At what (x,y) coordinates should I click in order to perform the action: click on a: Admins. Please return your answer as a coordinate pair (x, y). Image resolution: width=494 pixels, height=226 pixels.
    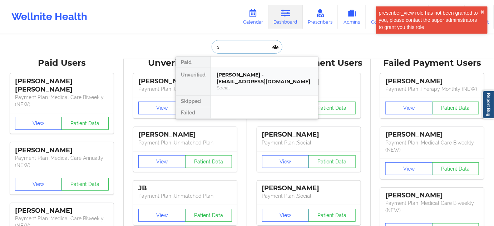
    Looking at the image, I should click on (352, 17).